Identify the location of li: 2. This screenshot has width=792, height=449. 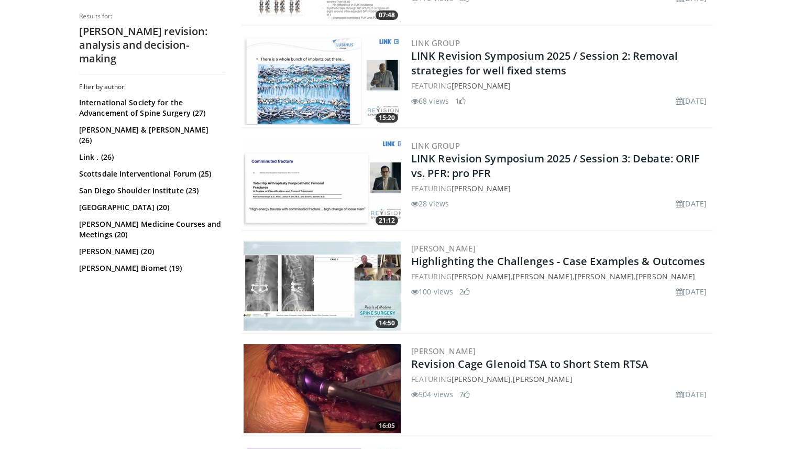
(465, 291).